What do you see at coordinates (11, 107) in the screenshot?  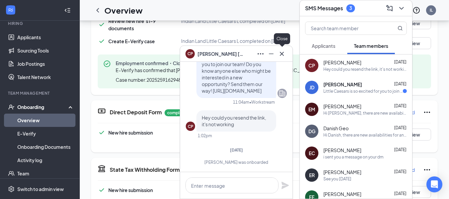 I see `svg: UserCheck` at bounding box center [11, 107].